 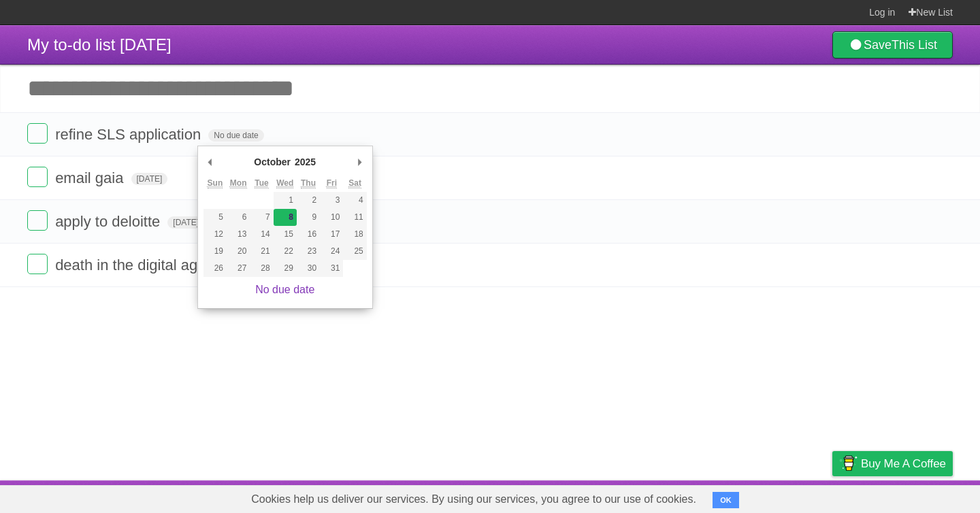 I want to click on button: 27, so click(x=238, y=268).